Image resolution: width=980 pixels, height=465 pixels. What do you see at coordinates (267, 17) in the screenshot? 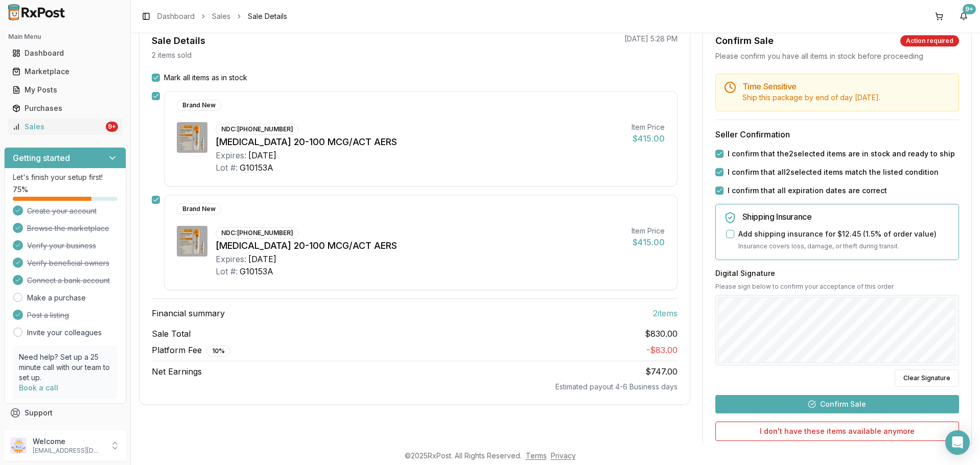
I see `span: Sale Details` at bounding box center [267, 17].